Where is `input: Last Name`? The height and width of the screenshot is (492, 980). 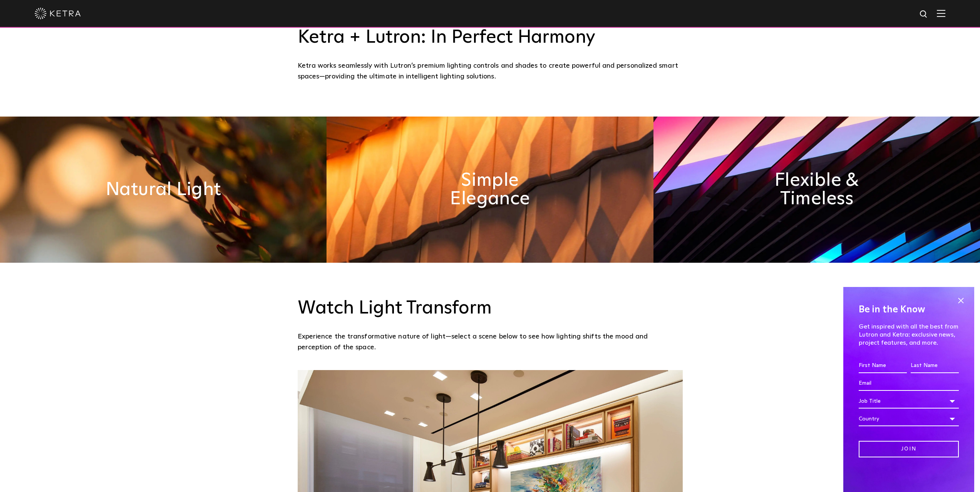
input: Last Name is located at coordinates (935, 366).